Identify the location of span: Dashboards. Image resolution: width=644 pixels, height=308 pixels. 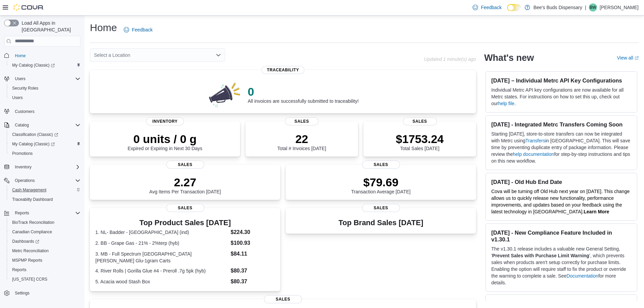
(26, 241).